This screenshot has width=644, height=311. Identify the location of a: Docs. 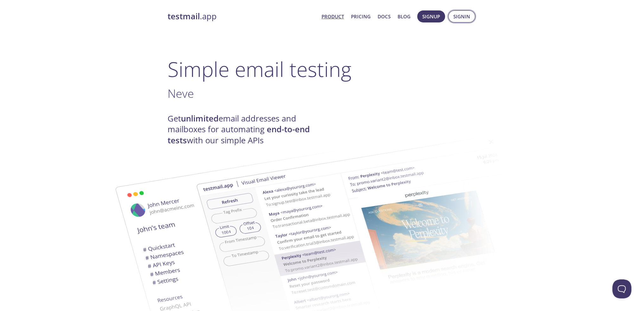
(384, 17).